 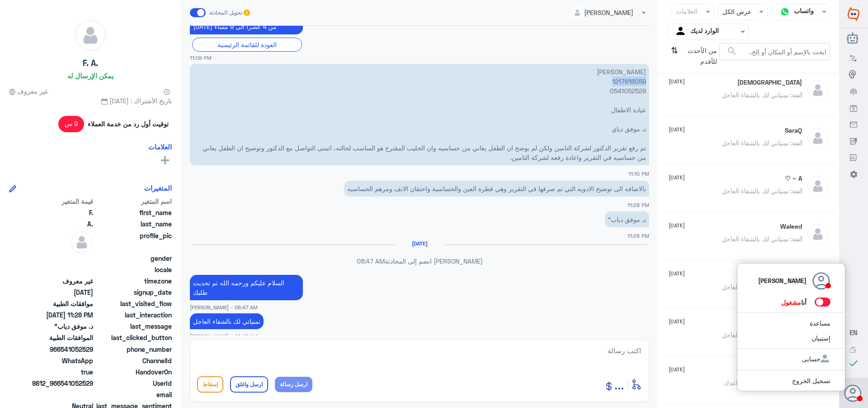 I want to click on span: 9812_966541052529, so click(x=60, y=383).